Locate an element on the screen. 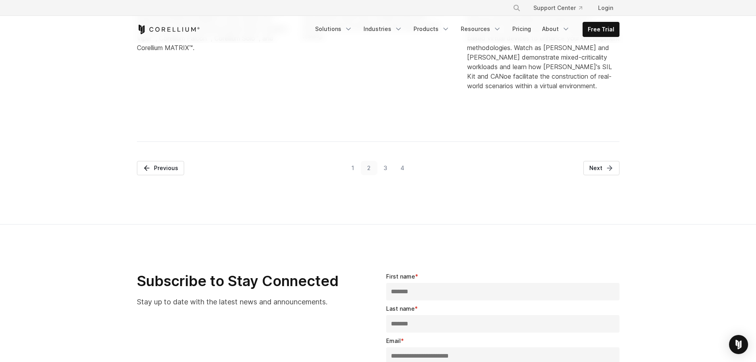  a: Pricing is located at coordinates (522, 29).